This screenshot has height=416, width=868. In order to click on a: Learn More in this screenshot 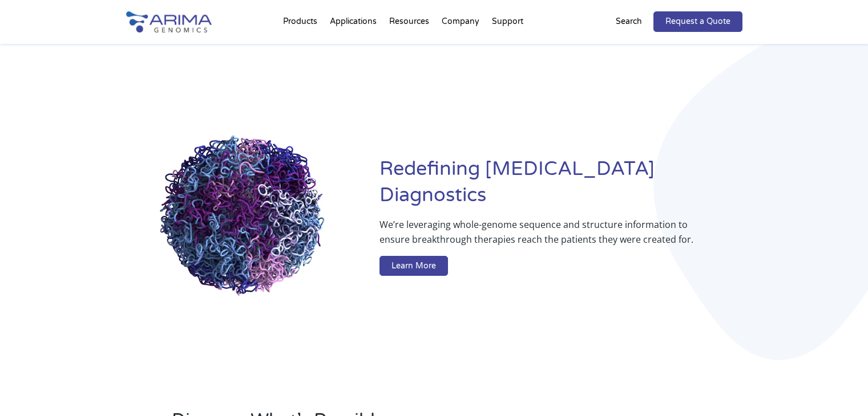, I will do `click(413, 266)`.